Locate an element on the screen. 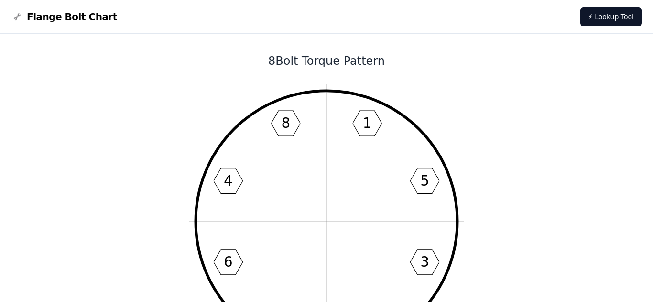  text: 6 is located at coordinates (228, 262).